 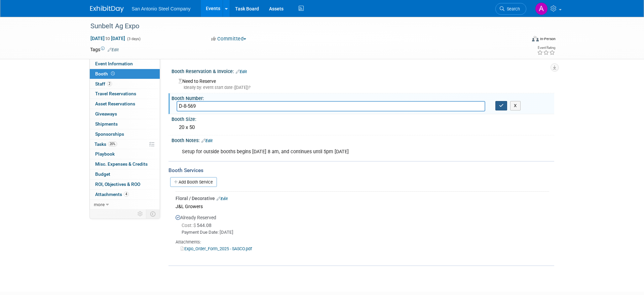 What do you see at coordinates (125, 144) in the screenshot?
I see `a: Tasks20%` at bounding box center [125, 144].